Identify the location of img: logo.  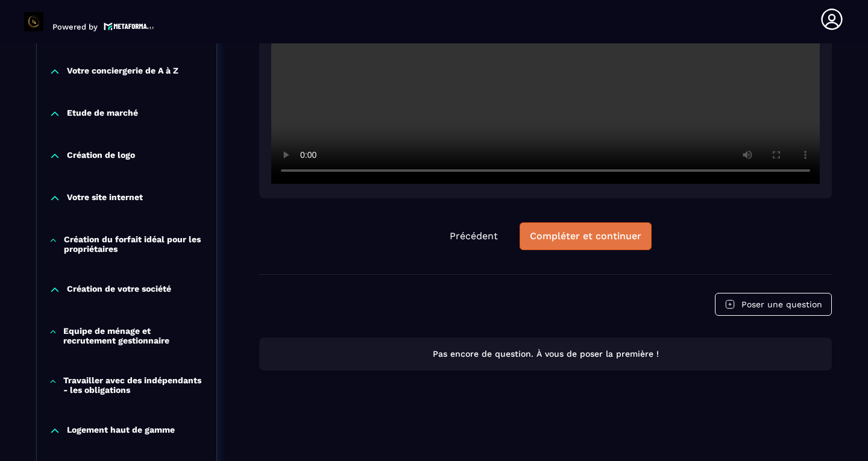
(129, 26).